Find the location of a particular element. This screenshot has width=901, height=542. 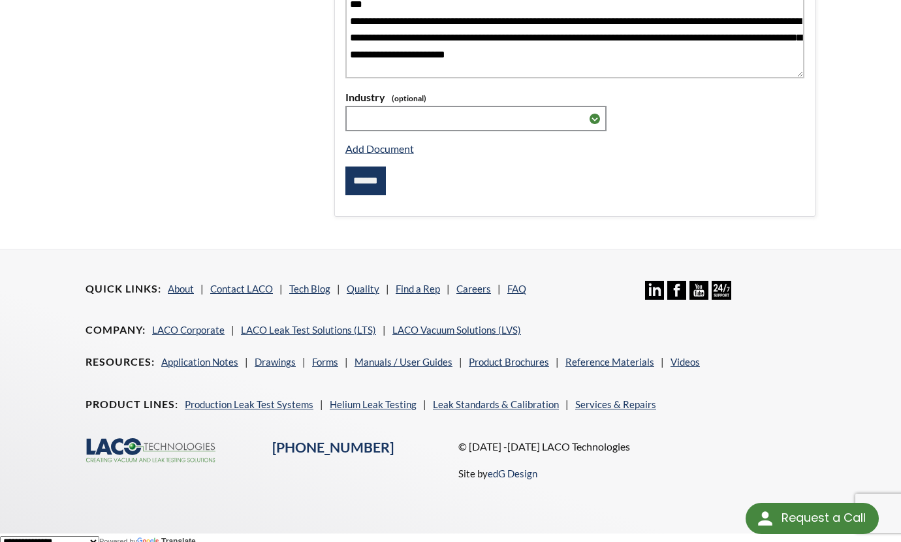

a: LACO Vacuum Solutions (LVS) is located at coordinates (456, 330).